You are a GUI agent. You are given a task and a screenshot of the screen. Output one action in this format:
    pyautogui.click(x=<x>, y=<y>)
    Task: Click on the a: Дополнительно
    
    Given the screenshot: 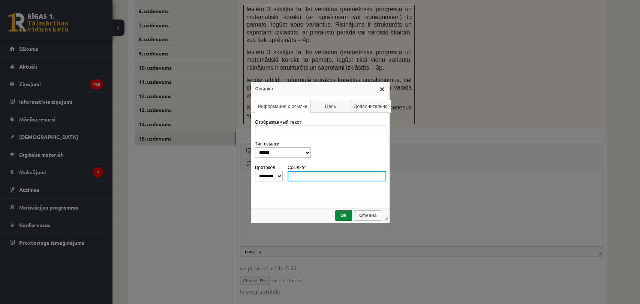 What is the action you would take?
    pyautogui.click(x=371, y=106)
    